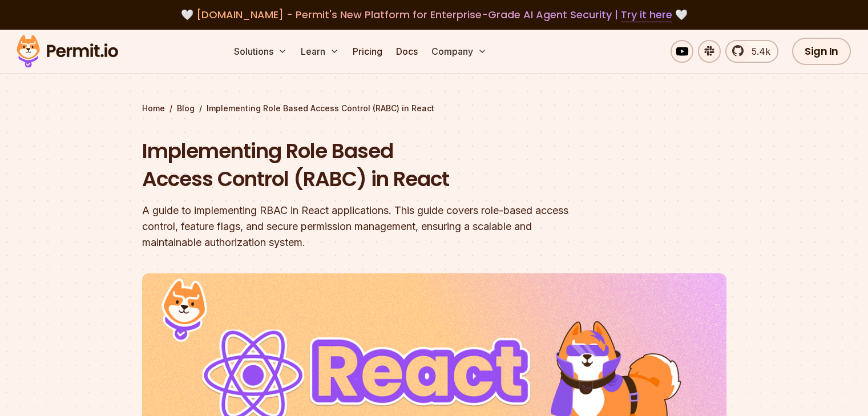 This screenshot has height=416, width=868. Describe the element at coordinates (821, 51) in the screenshot. I see `a: Sign In` at that location.